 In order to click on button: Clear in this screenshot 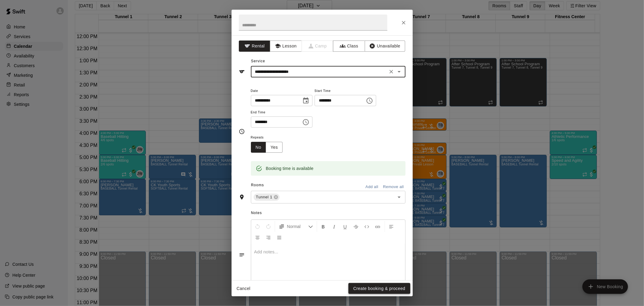, I will do `click(391, 72)`.